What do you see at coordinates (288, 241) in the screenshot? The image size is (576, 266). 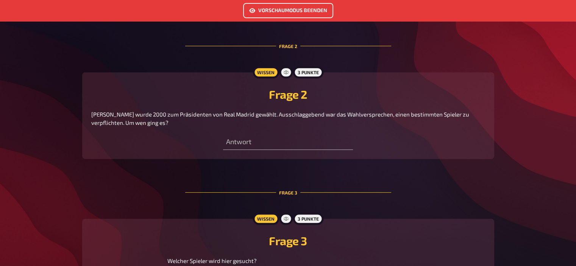 I see `h2: Frage 3` at bounding box center [288, 241].